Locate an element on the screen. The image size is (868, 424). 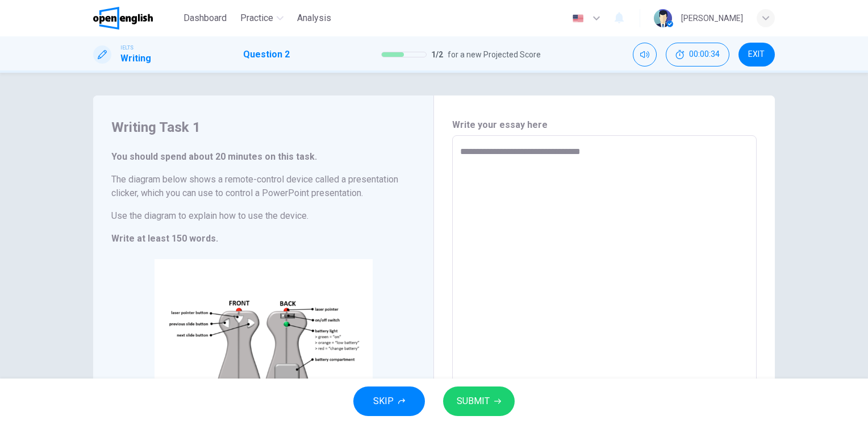
a: Analysis is located at coordinates (315, 18).